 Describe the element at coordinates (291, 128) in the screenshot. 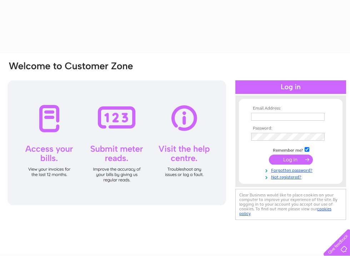

I see `th: Password:` at that location.